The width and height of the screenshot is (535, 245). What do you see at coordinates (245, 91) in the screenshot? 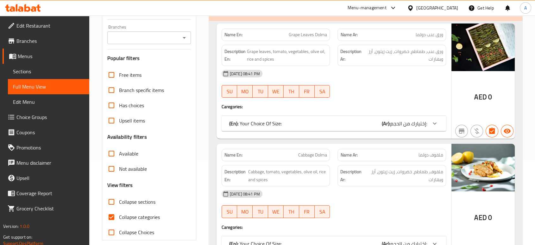
I see `button: MO` at bounding box center [245, 91].